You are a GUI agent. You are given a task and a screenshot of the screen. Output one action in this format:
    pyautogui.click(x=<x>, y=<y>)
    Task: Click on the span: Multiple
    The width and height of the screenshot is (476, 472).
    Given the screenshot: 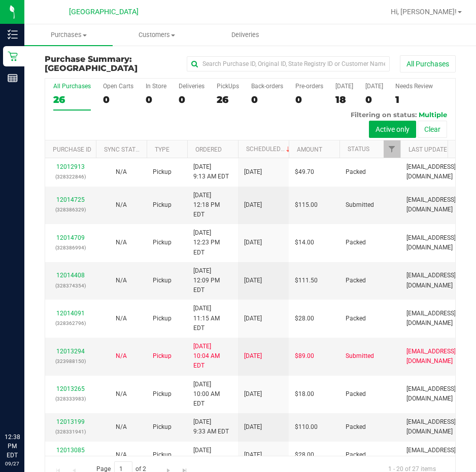 What is the action you would take?
    pyautogui.click(x=433, y=115)
    